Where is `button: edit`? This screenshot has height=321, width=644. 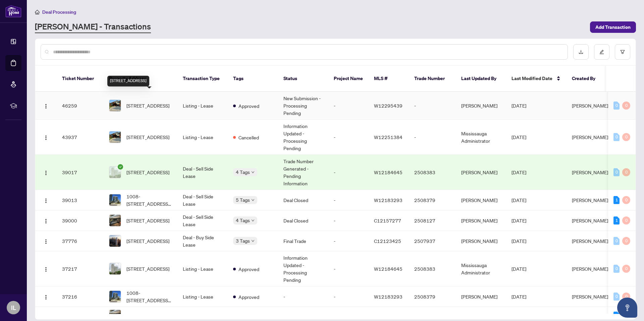
button: edit is located at coordinates (602, 52).